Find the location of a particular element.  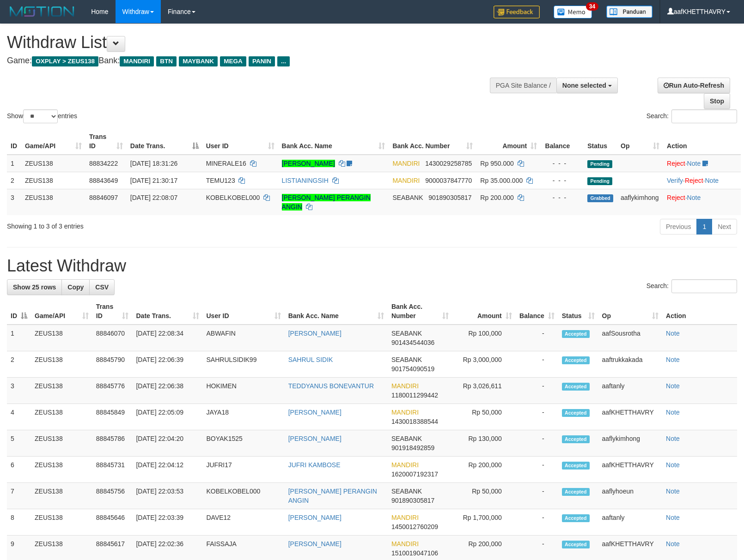

label: Show entries is located at coordinates (42, 117).